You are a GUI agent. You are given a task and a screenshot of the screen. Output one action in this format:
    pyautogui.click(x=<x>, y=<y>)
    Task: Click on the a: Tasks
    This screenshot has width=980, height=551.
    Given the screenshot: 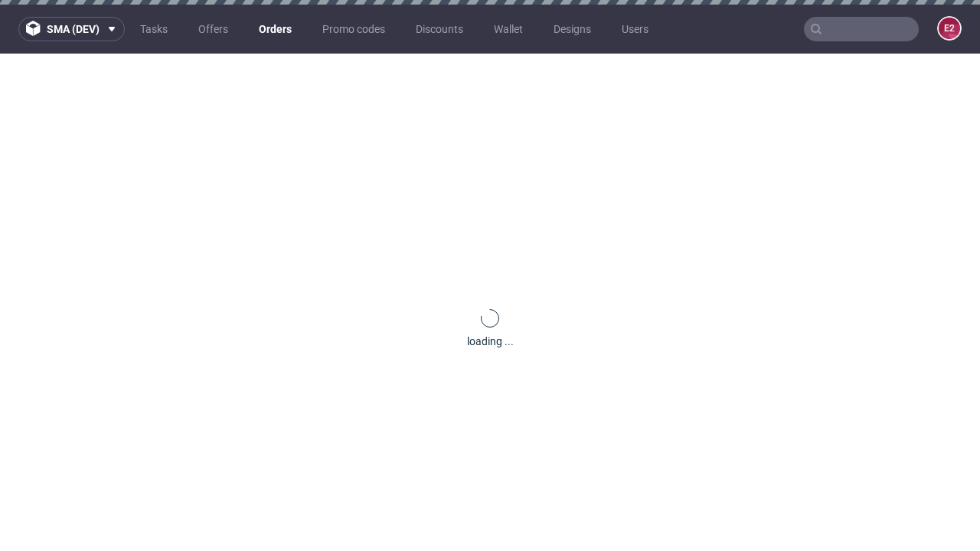 What is the action you would take?
    pyautogui.click(x=154, y=29)
    